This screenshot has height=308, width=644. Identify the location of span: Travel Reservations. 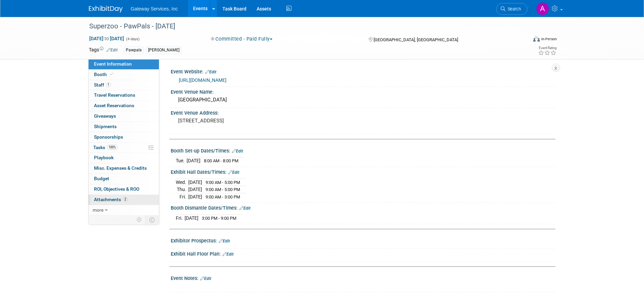
(114, 95).